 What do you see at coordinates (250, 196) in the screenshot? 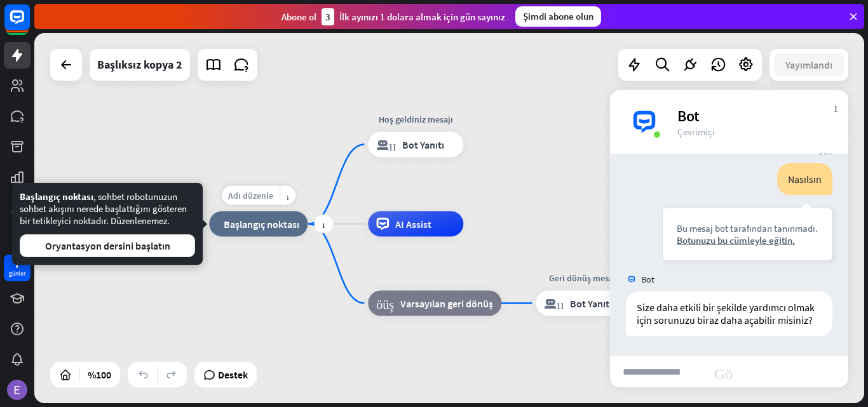
I see `font: Adı düzenle` at bounding box center [250, 196].